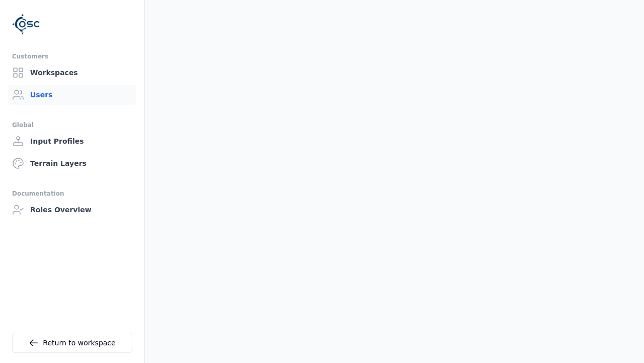 Image resolution: width=644 pixels, height=363 pixels. Describe the element at coordinates (72, 163) in the screenshot. I see `a: Terrain Layers` at that location.